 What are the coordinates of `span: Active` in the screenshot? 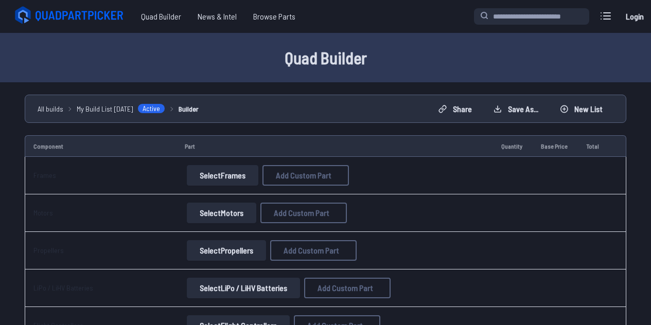 It's located at (151, 109).